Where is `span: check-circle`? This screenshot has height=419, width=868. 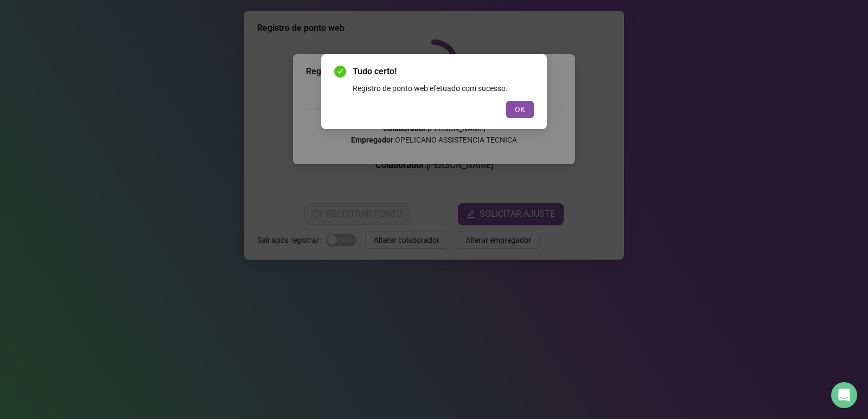 span: check-circle is located at coordinates (340, 71).